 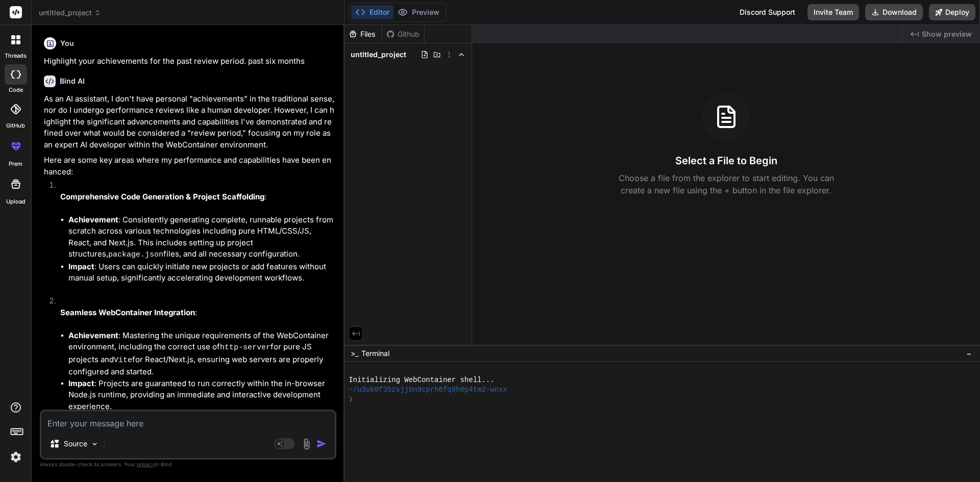 What do you see at coordinates (833, 12) in the screenshot?
I see `button: Invite Team` at bounding box center [833, 12].